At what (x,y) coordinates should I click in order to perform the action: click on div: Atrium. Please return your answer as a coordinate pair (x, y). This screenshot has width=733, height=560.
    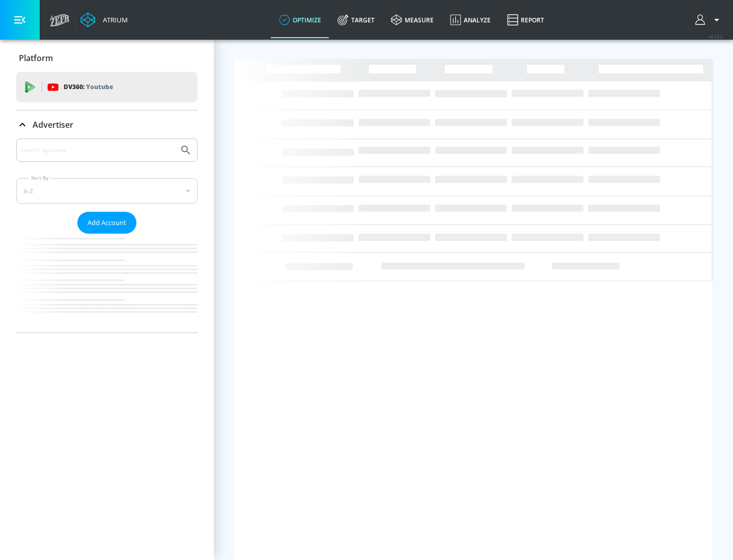
    Looking at the image, I should click on (113, 20).